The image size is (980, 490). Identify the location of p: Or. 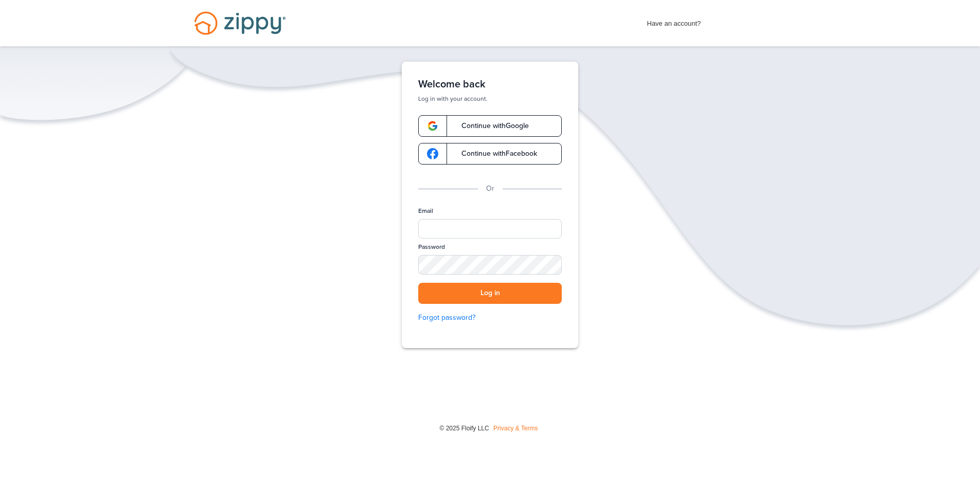
(490, 189).